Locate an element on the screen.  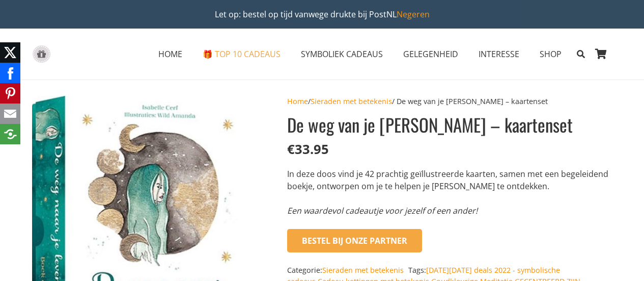
a: SHOPSHOP Menu is located at coordinates (551, 54).